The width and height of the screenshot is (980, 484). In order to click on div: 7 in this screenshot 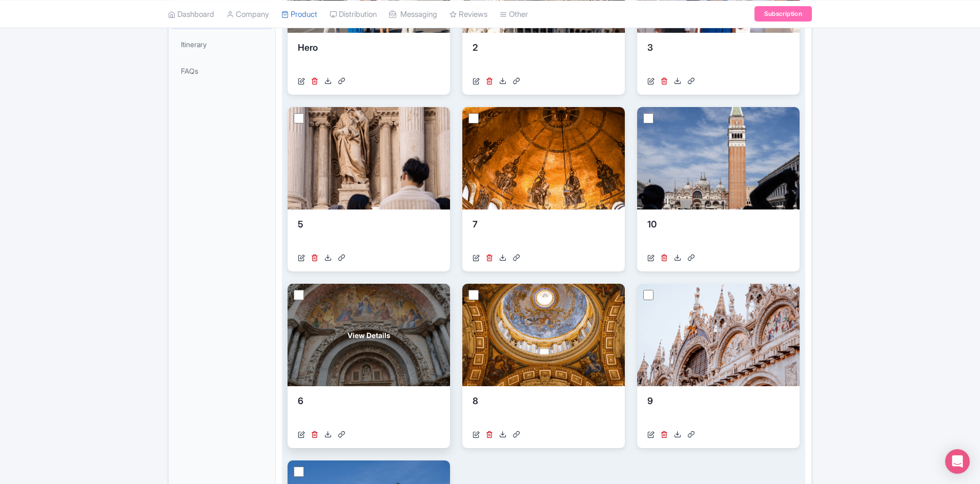, I will do `click(543, 233)`.